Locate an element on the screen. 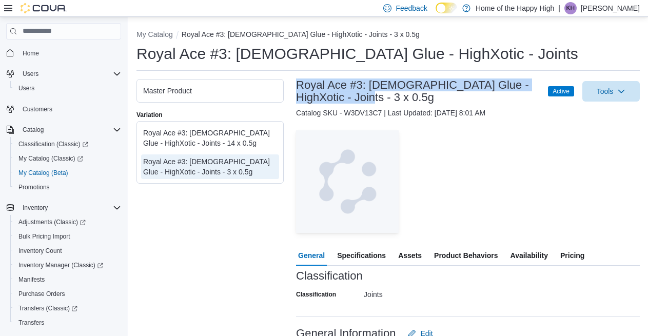 The width and height of the screenshot is (648, 336). button: Manifests is located at coordinates (68, 280).